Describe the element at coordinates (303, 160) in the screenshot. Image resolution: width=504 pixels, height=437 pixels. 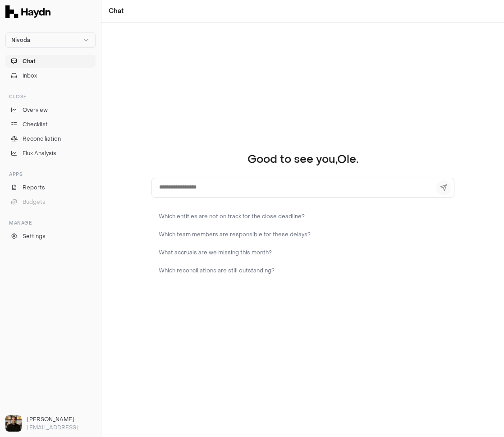
I see `h1: Good to see you, Ole .` at that location.